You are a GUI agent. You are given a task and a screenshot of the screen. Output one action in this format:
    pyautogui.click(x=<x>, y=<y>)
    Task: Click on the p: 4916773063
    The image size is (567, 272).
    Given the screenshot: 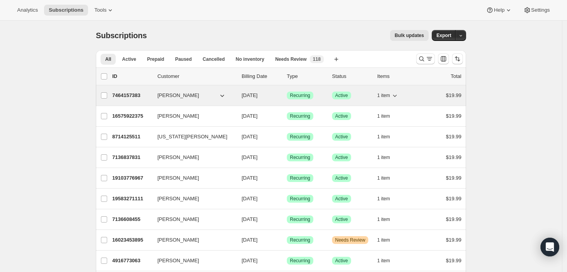 What is the action you would take?
    pyautogui.click(x=132, y=261)
    